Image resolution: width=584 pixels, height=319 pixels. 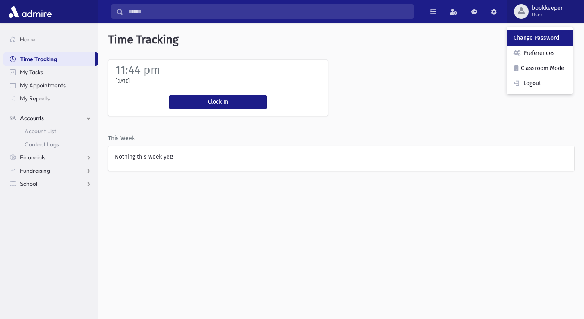 What do you see at coordinates (50, 85) in the screenshot?
I see `a: My Appointments` at bounding box center [50, 85].